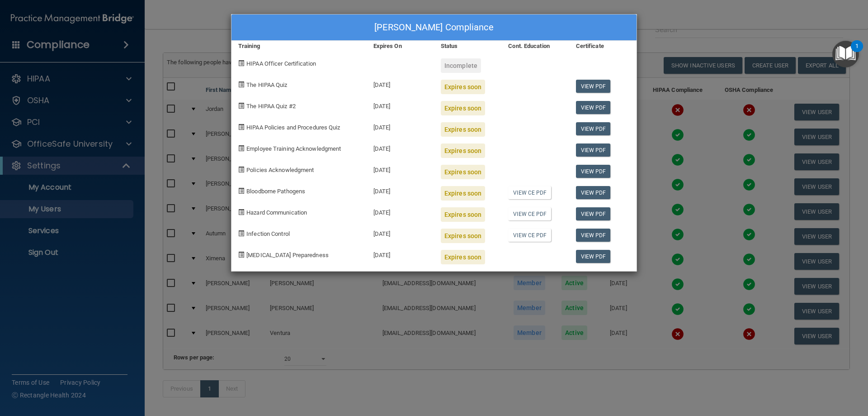 The width and height of the screenshot is (868, 416). Describe the element at coordinates (460, 65) in the screenshot. I see `div: Incomplete` at that location.